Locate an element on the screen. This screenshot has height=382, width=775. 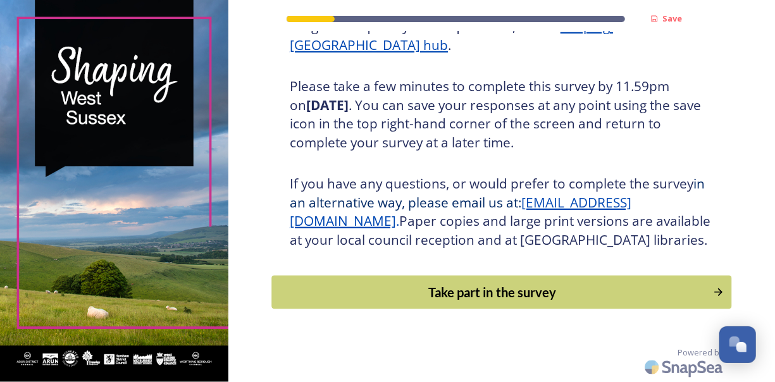
button: Continue is located at coordinates (501, 292).